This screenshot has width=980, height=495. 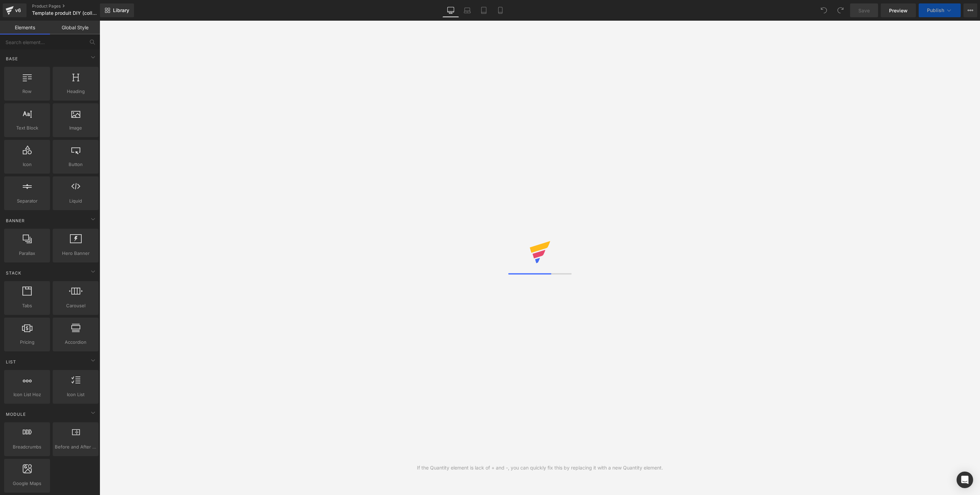 I want to click on button: Redo, so click(x=840, y=10).